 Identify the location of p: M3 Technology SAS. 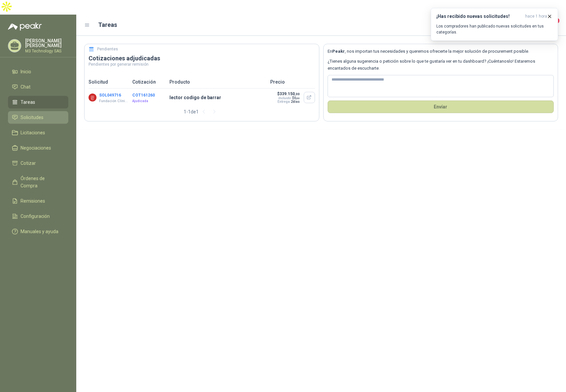
(47, 51).